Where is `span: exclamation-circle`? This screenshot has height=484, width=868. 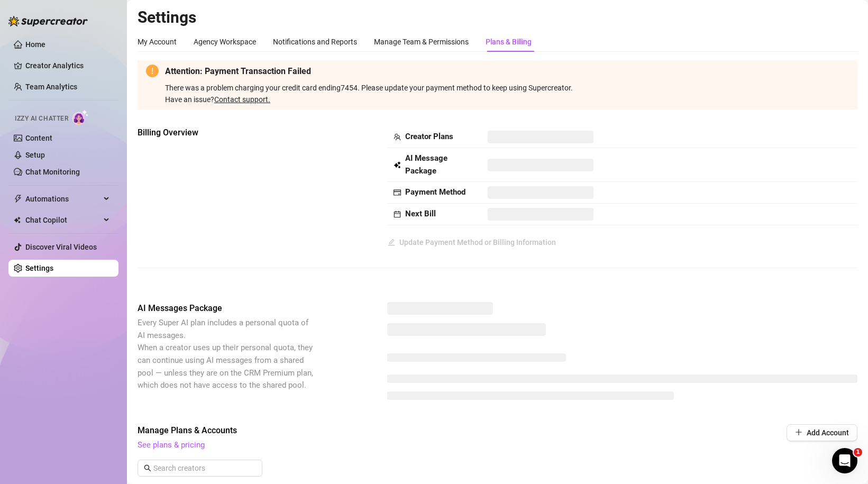 span: exclamation-circle is located at coordinates (152, 71).